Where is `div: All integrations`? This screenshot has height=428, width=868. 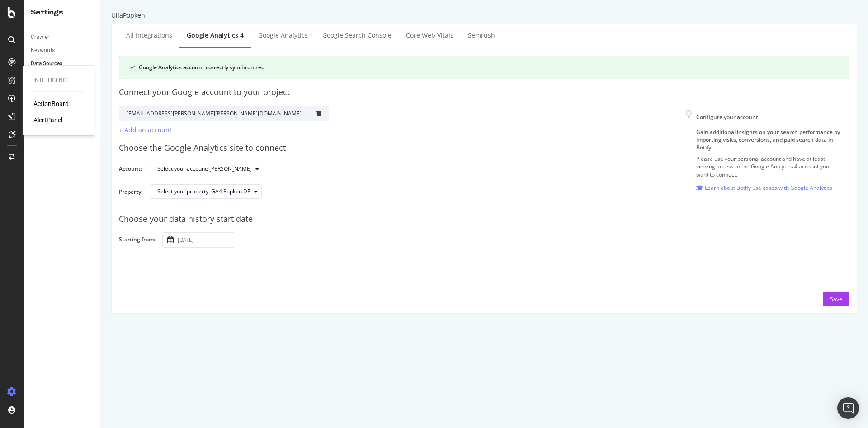
div: All integrations is located at coordinates (150, 35).